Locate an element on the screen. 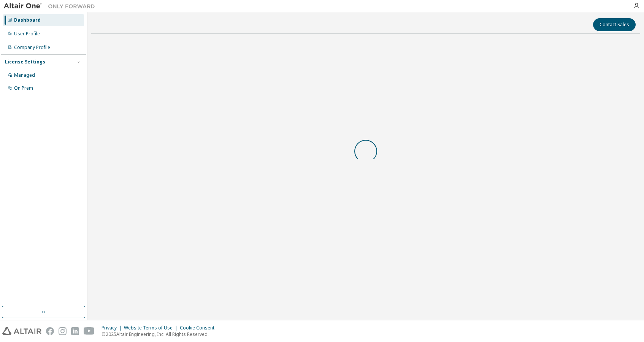 This screenshot has width=644, height=342. img: Altair One is located at coordinates (51, 6).